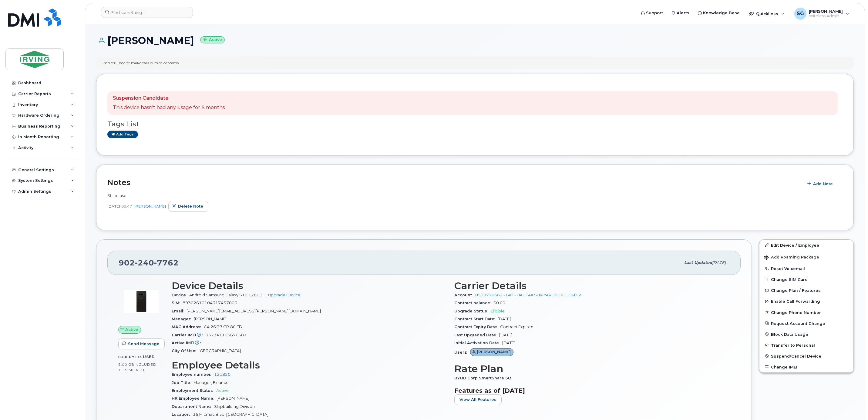 This screenshot has height=420, width=868. I want to click on span: Eligible, so click(498, 311).